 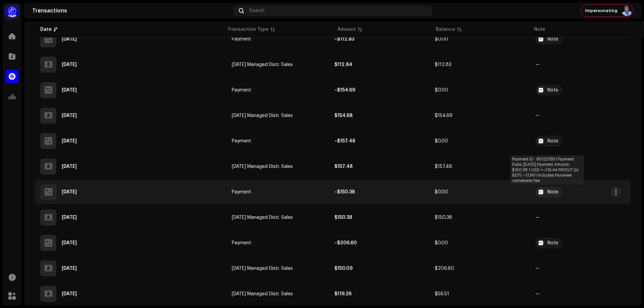 I want to click on div: Transactions, so click(x=131, y=11).